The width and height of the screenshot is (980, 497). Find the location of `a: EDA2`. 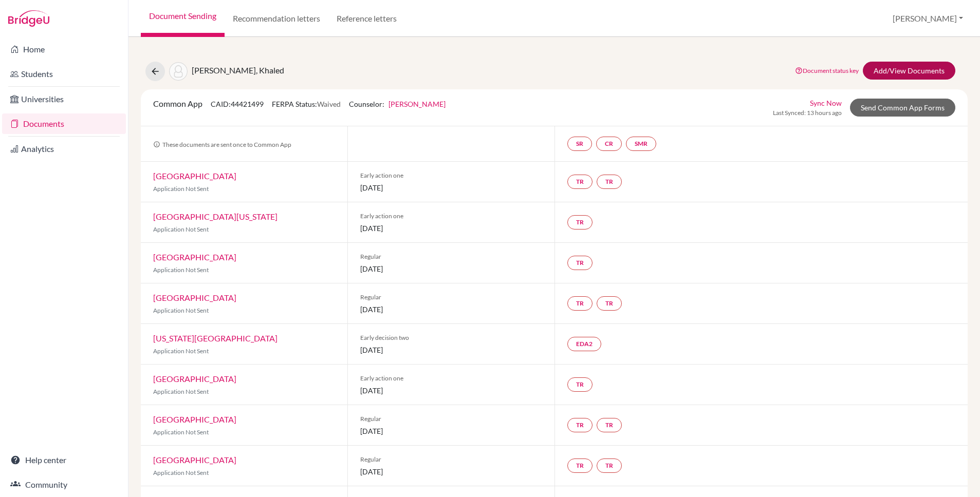

a: EDA2 is located at coordinates (584, 344).